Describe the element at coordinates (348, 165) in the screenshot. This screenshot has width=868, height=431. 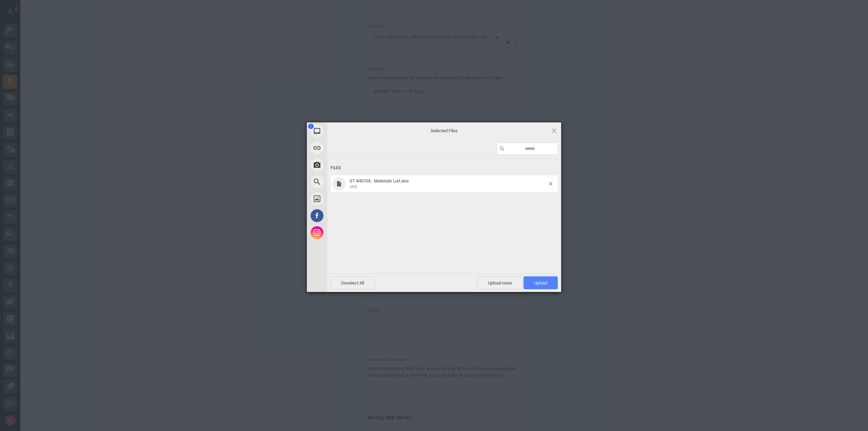
I see `div: Take Photo` at that location.